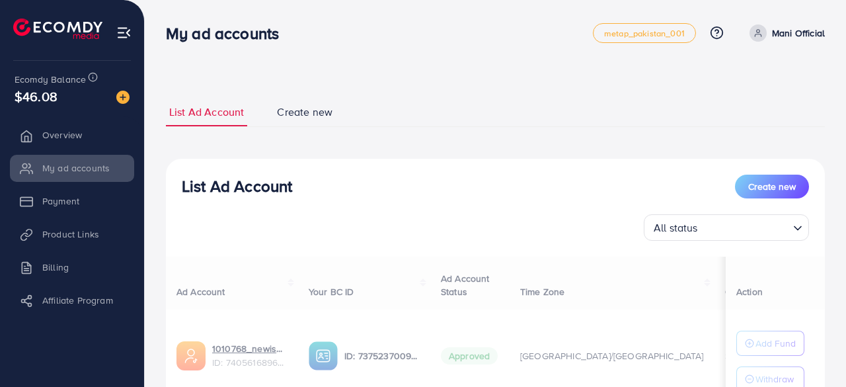 Image resolution: width=846 pixels, height=387 pixels. Describe the element at coordinates (58, 28) in the screenshot. I see `a: logo` at that location.